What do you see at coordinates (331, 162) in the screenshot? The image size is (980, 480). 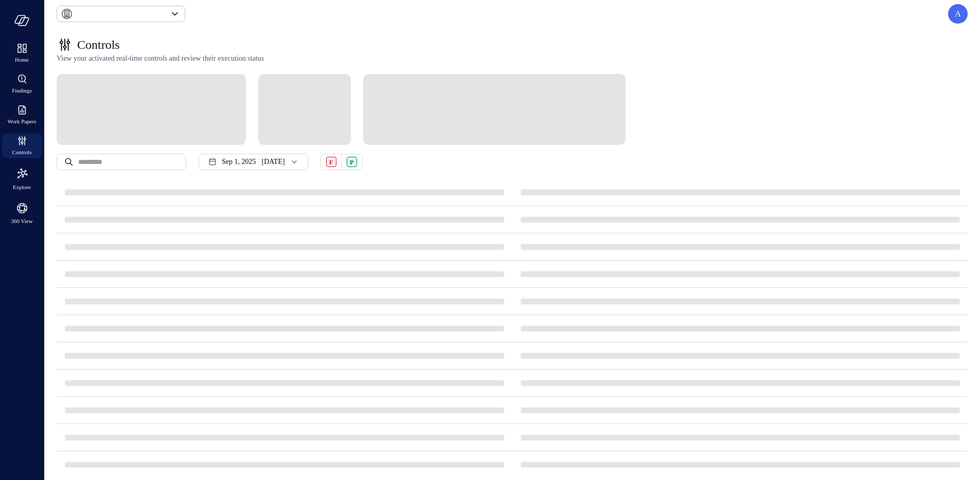 I see `div: Failed` at bounding box center [331, 162].